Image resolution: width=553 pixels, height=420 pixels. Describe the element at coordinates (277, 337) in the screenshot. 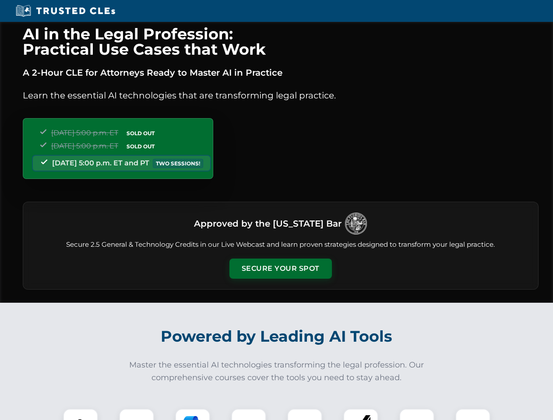

I see `h2: Powered by Leading AI Tools` at that location.